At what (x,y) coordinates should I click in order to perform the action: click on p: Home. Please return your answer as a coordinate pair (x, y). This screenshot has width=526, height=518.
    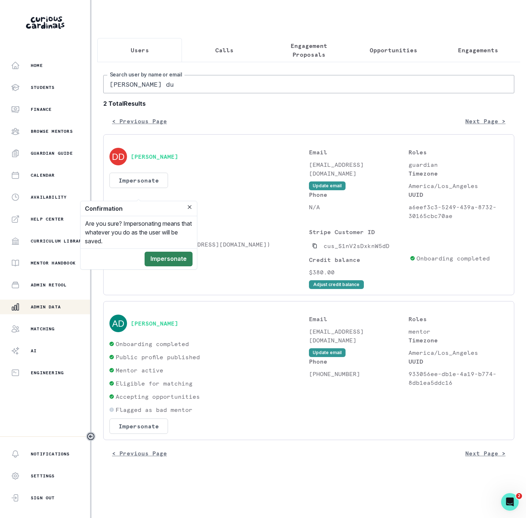
    Looking at the image, I should click on (37, 65).